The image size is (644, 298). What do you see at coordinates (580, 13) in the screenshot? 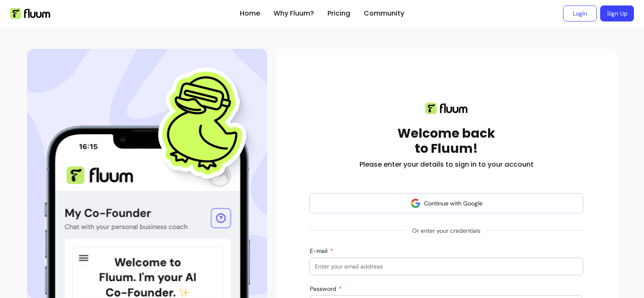
I see `a: Login` at bounding box center [580, 13].